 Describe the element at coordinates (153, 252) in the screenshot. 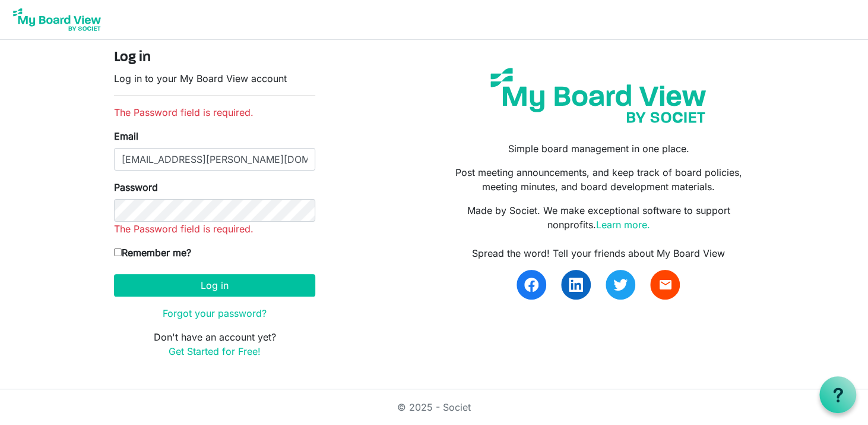

I see `label: Remember me?` at that location.